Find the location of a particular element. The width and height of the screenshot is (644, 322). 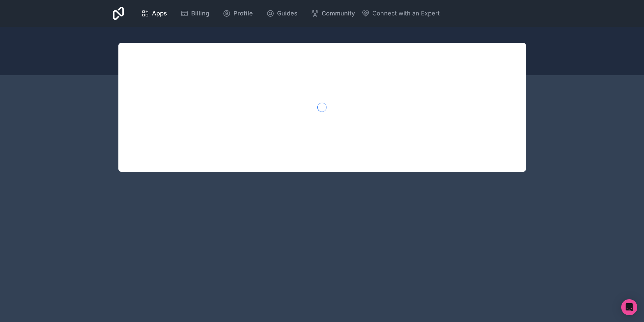

a: Profile is located at coordinates (238, 14).